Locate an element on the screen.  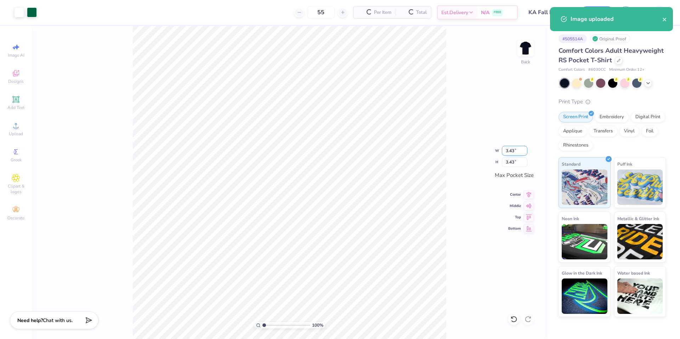
div: Screen Print is located at coordinates (576, 117).